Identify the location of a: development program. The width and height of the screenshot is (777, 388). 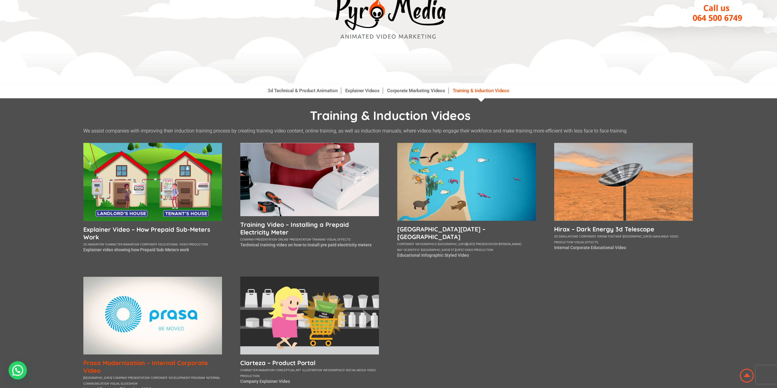
(187, 378).